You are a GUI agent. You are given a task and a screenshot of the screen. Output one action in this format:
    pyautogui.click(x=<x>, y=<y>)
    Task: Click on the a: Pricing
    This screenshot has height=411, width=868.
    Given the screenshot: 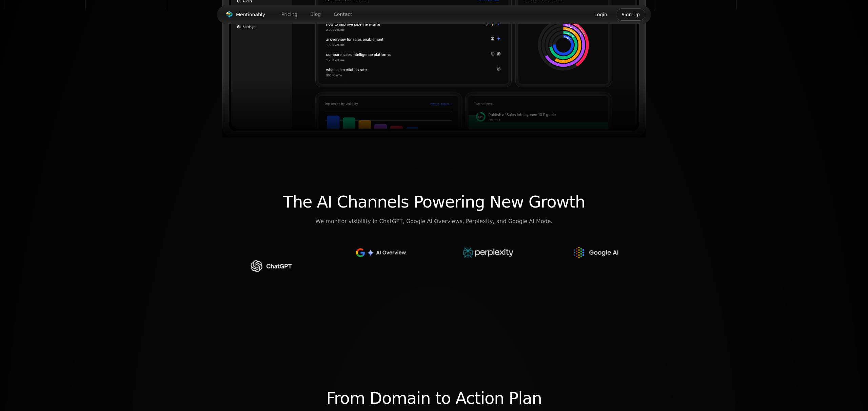 What is the action you would take?
    pyautogui.click(x=289, y=14)
    